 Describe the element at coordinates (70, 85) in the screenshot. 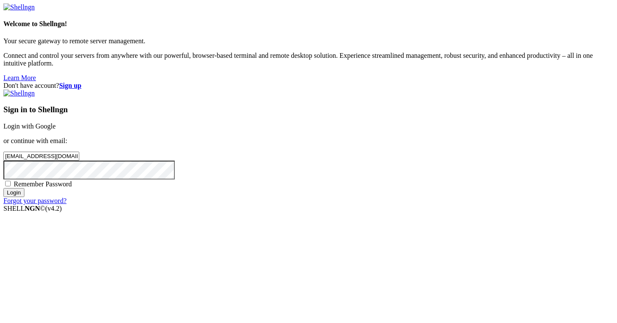

I see `strong: Sign up` at that location.